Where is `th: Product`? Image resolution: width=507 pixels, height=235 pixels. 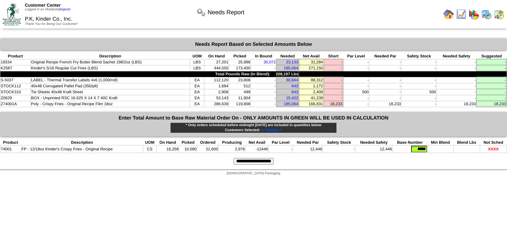 th: Product is located at coordinates (11, 142).